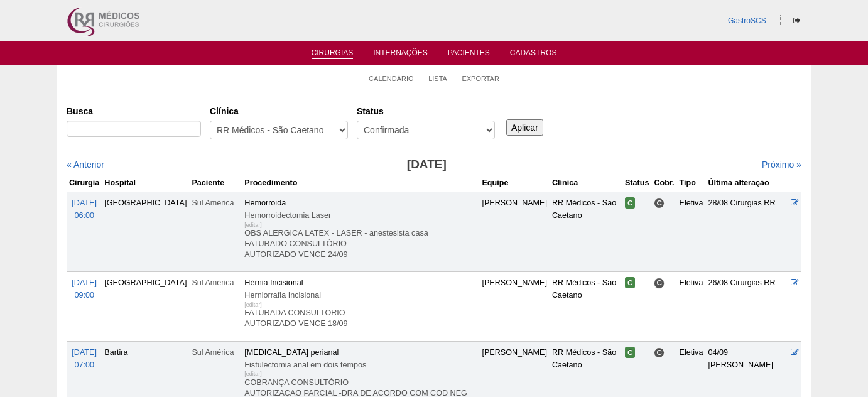  What do you see at coordinates (360, 319) in the screenshot?
I see `p: FATURADA CONSULTORIO AUTORIZADO VENCE 18/09` at bounding box center [360, 319].